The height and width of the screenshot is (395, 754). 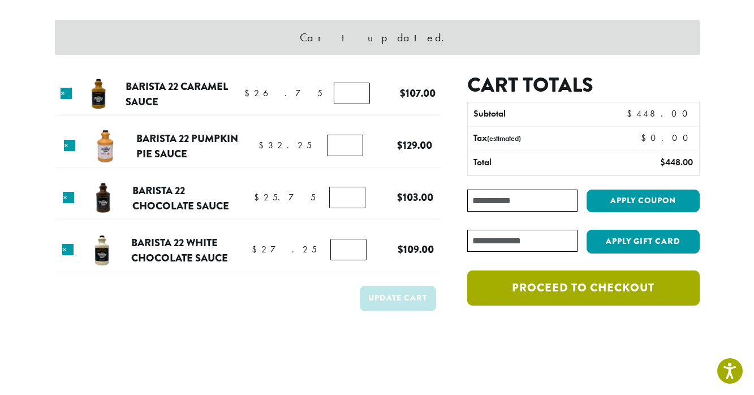 I want to click on a: Barista 22 Chocolate Sauce, so click(x=180, y=198).